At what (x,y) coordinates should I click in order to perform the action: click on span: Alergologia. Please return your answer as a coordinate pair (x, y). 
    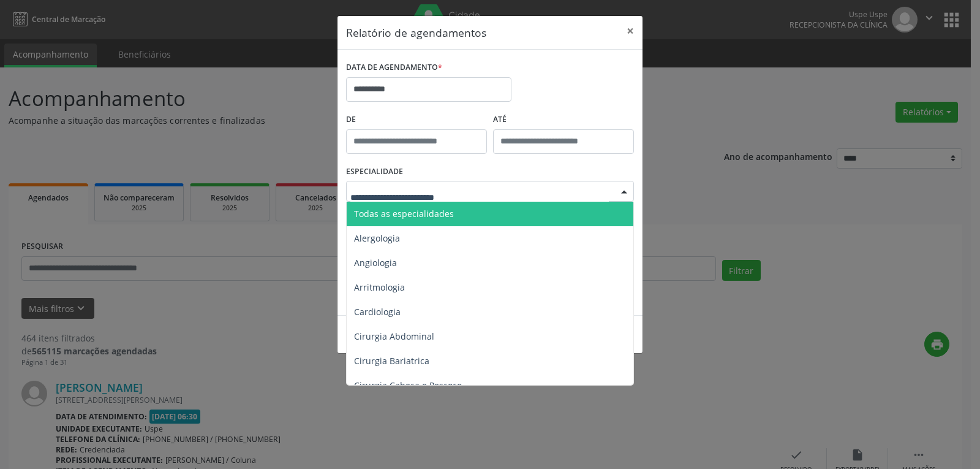
    Looking at the image, I should click on (377, 238).